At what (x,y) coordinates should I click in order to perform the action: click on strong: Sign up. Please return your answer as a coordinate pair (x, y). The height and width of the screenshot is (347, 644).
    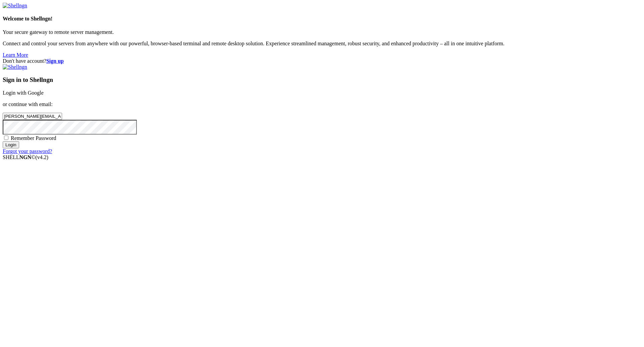
    Looking at the image, I should click on (55, 61).